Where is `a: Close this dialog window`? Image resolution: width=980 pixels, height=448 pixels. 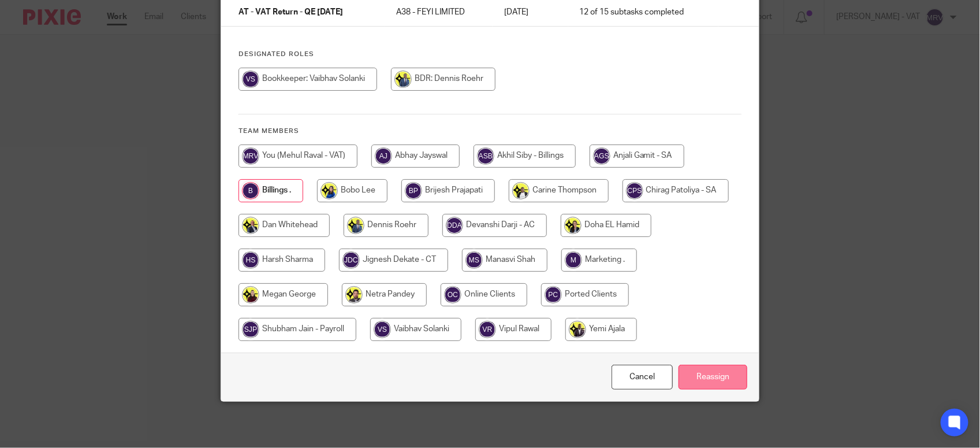 a: Close this dialog window is located at coordinates (643, 377).